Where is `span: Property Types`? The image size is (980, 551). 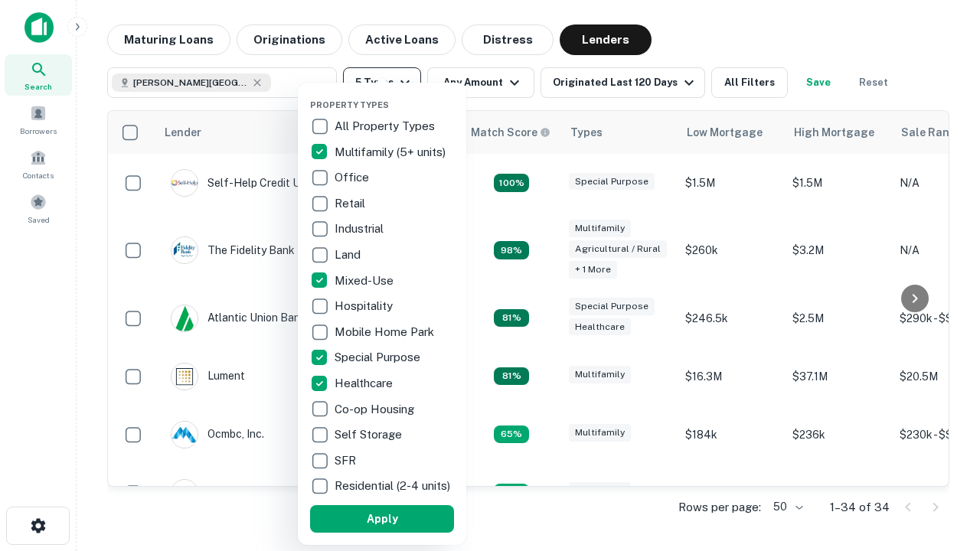
span: Property Types is located at coordinates (349, 105).